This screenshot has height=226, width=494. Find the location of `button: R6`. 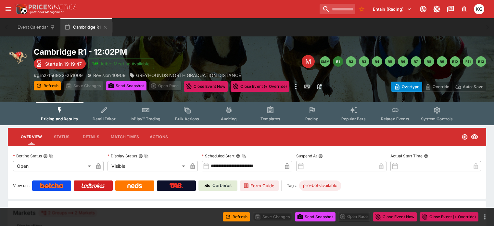

button: R6 is located at coordinates (403, 61).